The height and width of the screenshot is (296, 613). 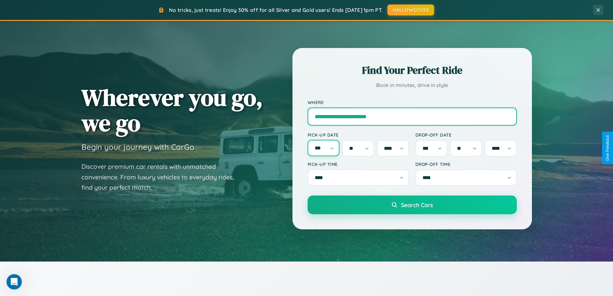 What do you see at coordinates (608, 148) in the screenshot?
I see `div: Give Feedback` at bounding box center [608, 148].